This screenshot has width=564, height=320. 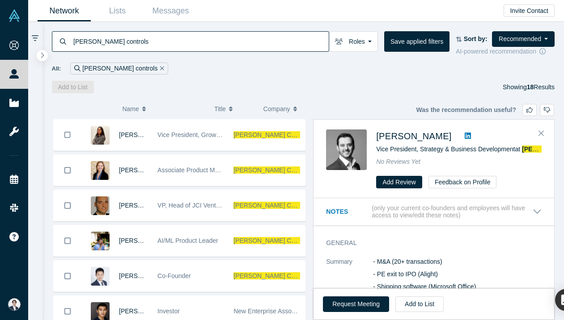 I want to click on span: Investor, so click(x=169, y=312).